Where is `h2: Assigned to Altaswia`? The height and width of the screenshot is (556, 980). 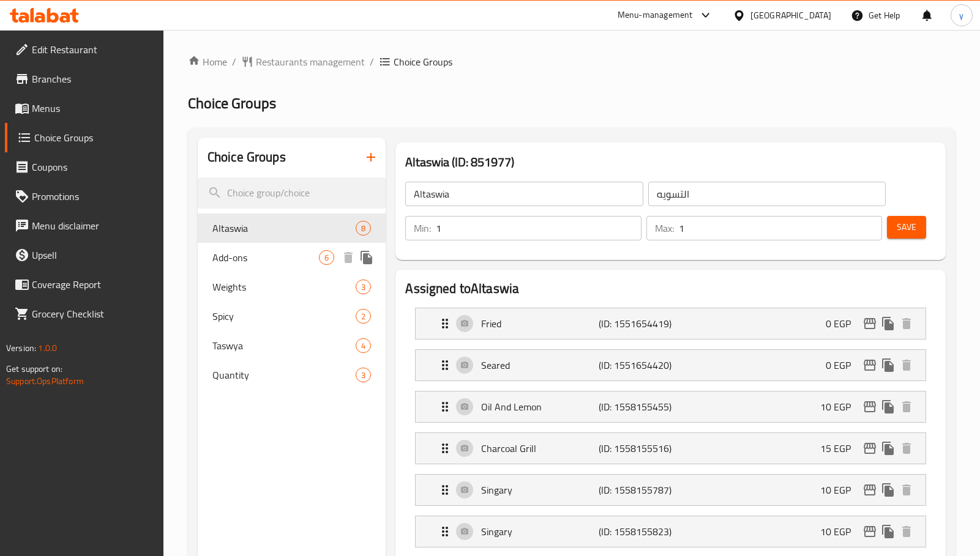 h2: Assigned to Altaswia is located at coordinates (670, 289).